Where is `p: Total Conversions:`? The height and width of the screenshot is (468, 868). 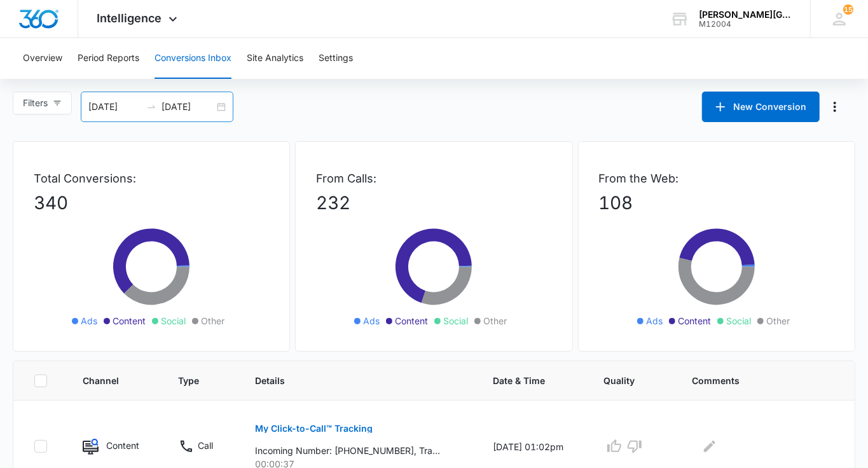 p: Total Conversions: is located at coordinates (151, 178).